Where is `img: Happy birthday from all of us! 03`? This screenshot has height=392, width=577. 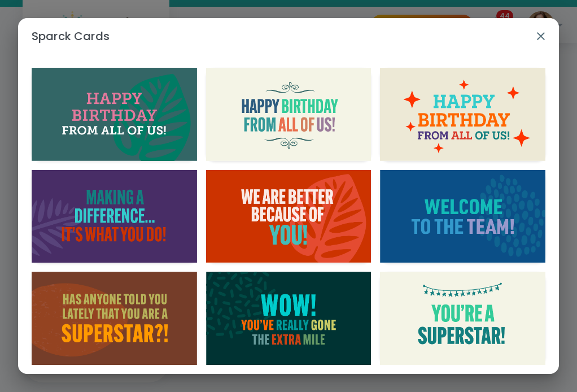 img: Happy birthday from all of us! 03 is located at coordinates (463, 114).